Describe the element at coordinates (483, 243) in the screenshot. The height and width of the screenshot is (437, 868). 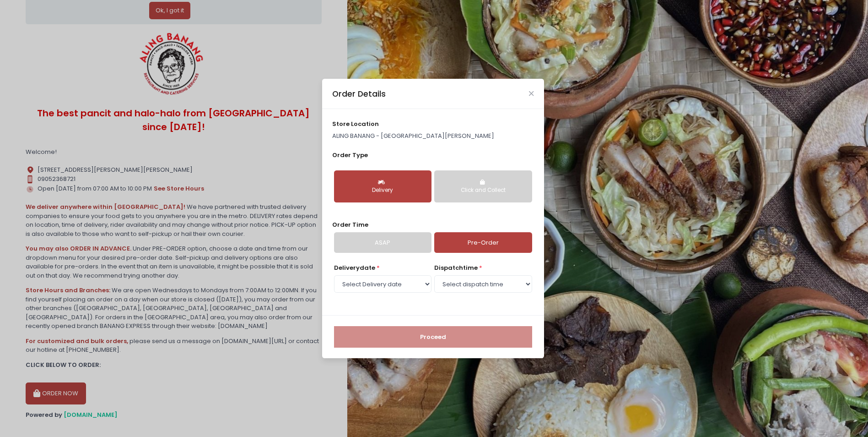
I see `a: Pre-Order` at that location.